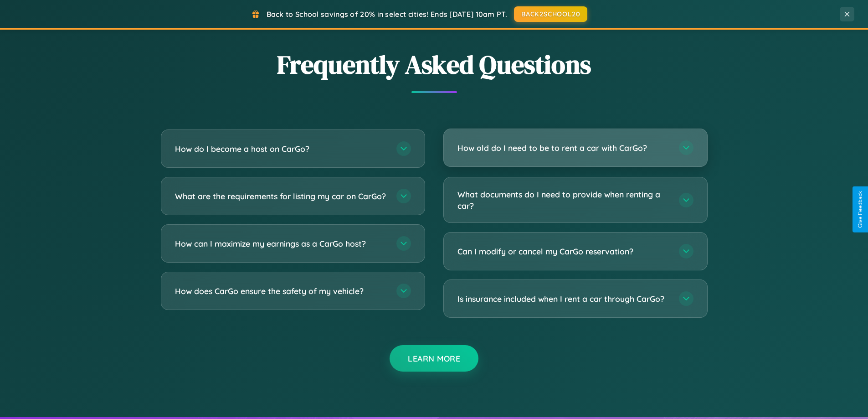 This screenshot has height=419, width=868. Describe the element at coordinates (564, 251) in the screenshot. I see `h3: Can I modify or cancel my CarGo reservation?` at that location.